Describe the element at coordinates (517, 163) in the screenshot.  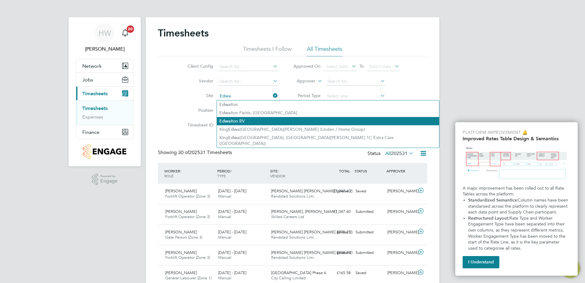
I see `img: Updated Rates Table Design & Semantics` at that location.